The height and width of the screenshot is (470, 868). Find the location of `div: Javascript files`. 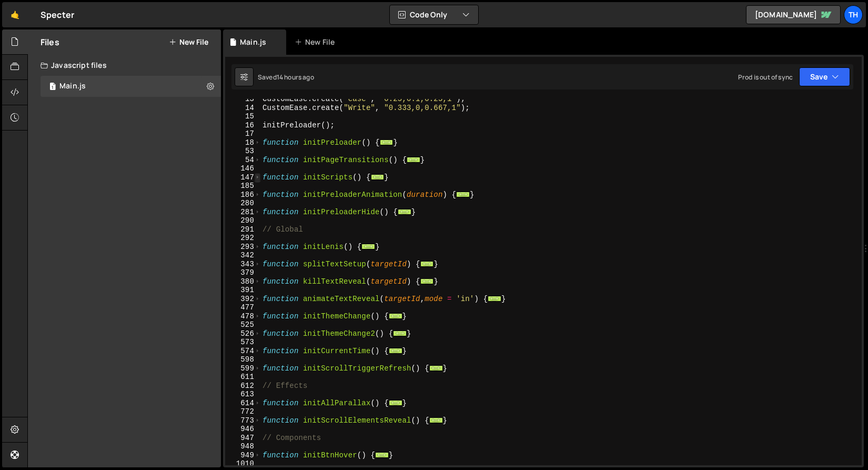

div: Javascript files is located at coordinates (124, 65).